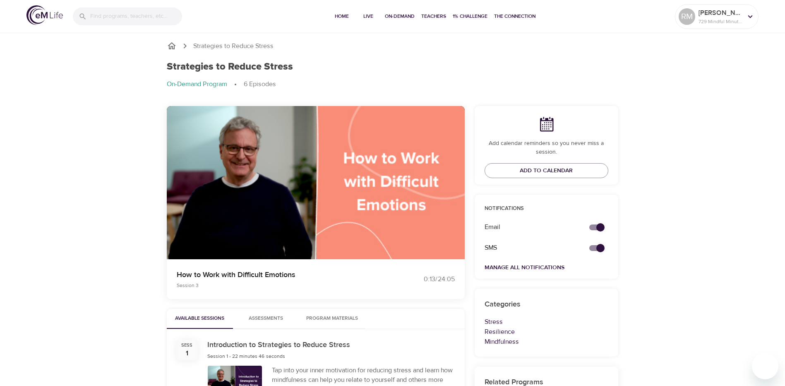  Describe the element at coordinates (434, 16) in the screenshot. I see `span: Teachers` at that location.